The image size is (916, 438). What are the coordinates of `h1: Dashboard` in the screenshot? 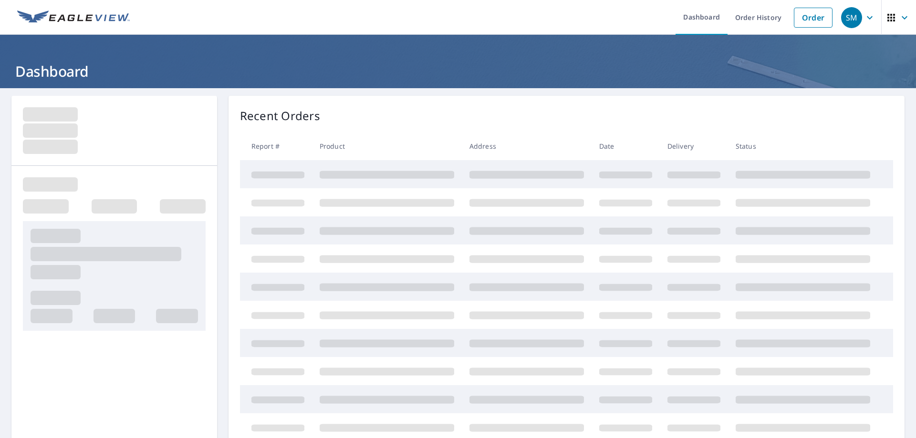 It's located at (458, 71).